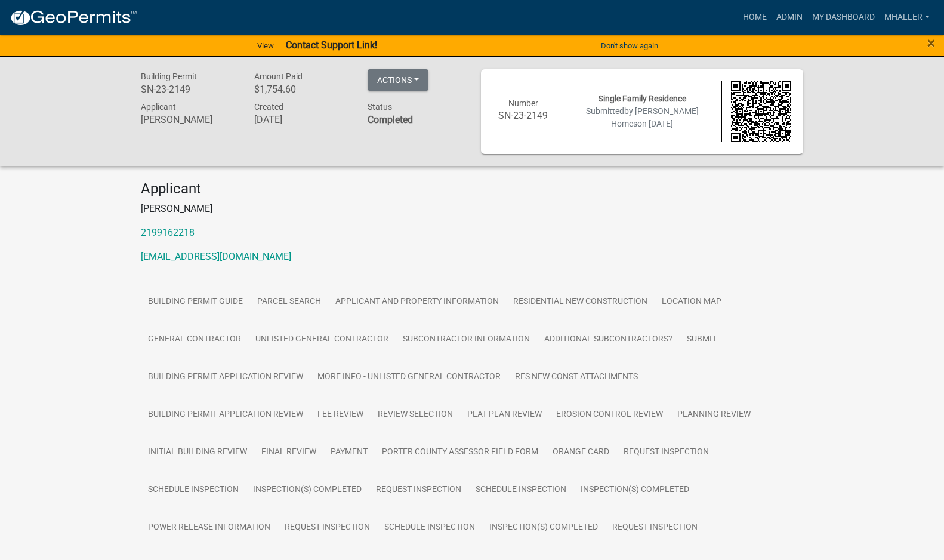 The height and width of the screenshot is (560, 944). I want to click on a: Location Map, so click(692, 302).